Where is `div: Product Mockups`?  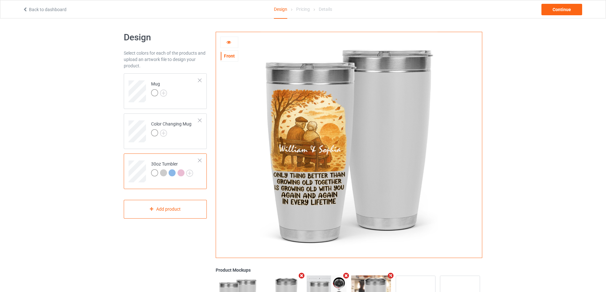 div: Product Mockups is located at coordinates (349, 270).